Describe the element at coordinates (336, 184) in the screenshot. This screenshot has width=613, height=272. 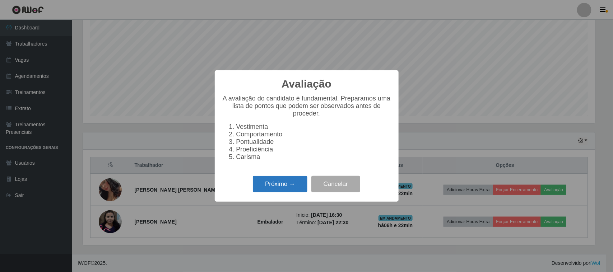
I see `button: Cancelar` at that location.